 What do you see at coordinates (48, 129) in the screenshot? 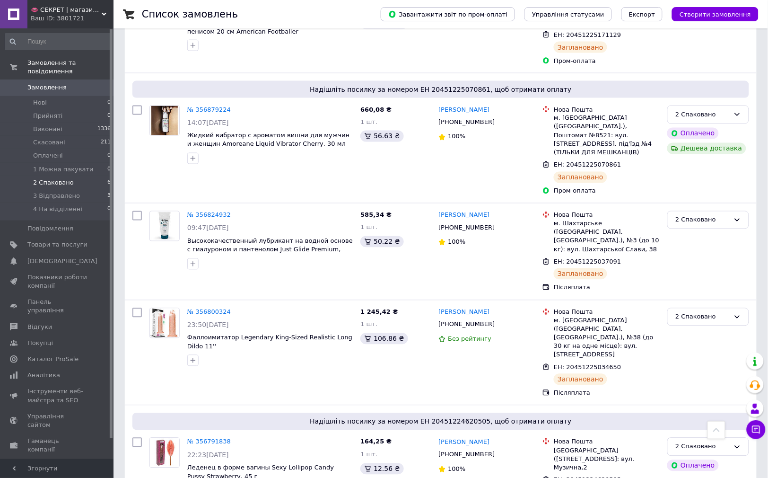
I see `span: Виконані` at bounding box center [48, 129].